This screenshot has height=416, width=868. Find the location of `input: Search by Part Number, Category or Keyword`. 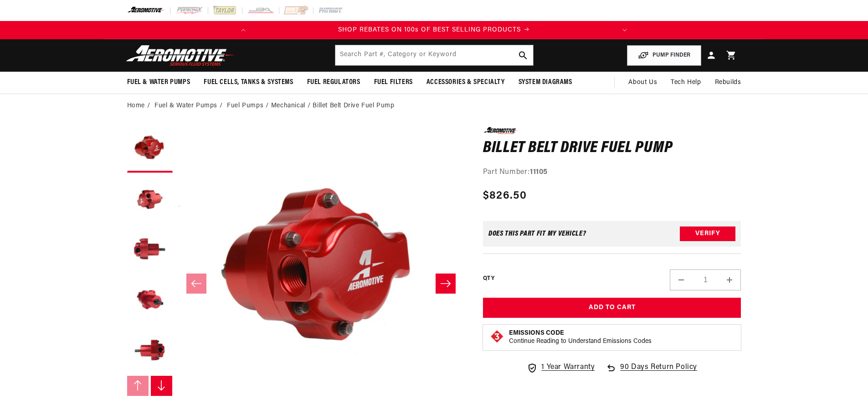

input: Search by Part Number, Category or Keyword is located at coordinates (434, 55).